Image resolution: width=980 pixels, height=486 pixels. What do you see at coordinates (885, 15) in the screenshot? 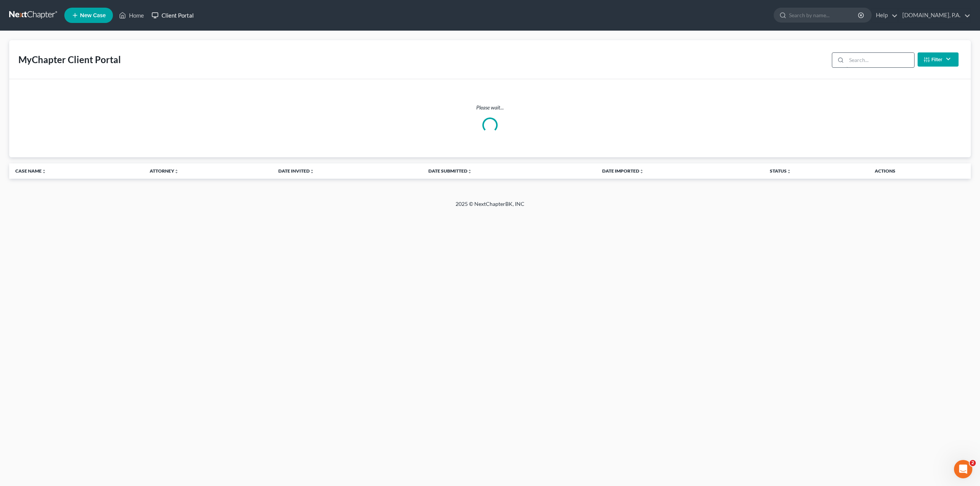
I see `a: Help` at bounding box center [885, 15].